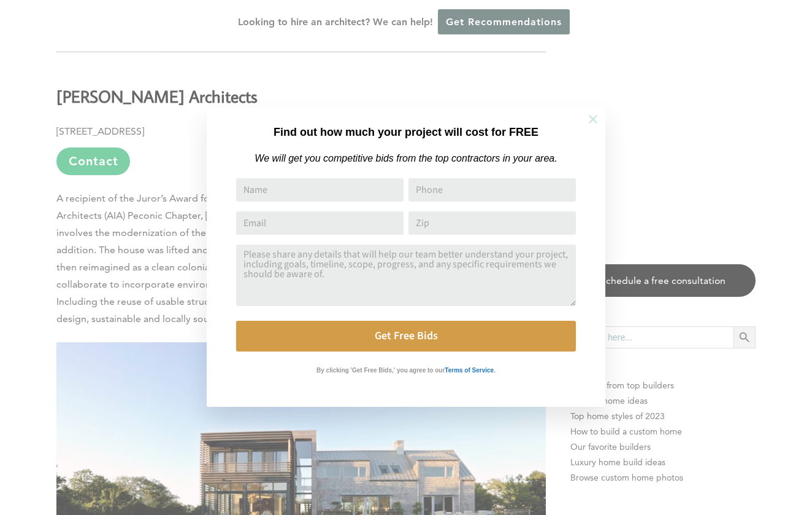 Image resolution: width=812 pixels, height=515 pixels. I want to click on input: Phone, so click(492, 189).